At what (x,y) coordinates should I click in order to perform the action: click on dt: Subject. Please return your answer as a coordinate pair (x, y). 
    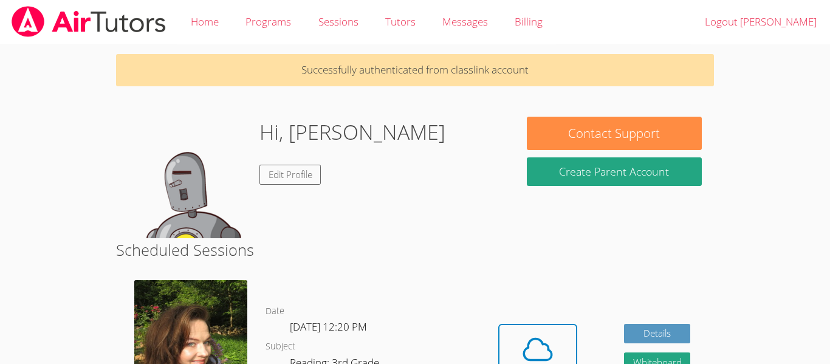
    Looking at the image, I should click on (280, 346).